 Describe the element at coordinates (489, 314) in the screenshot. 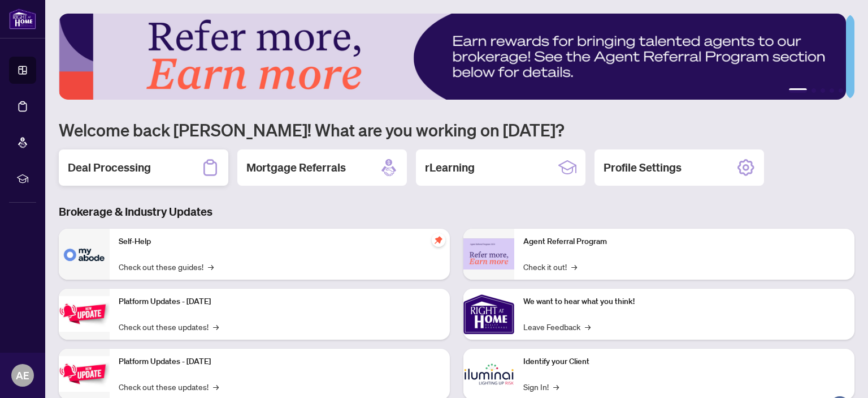

I see `img: We want to hear what you think!` at that location.